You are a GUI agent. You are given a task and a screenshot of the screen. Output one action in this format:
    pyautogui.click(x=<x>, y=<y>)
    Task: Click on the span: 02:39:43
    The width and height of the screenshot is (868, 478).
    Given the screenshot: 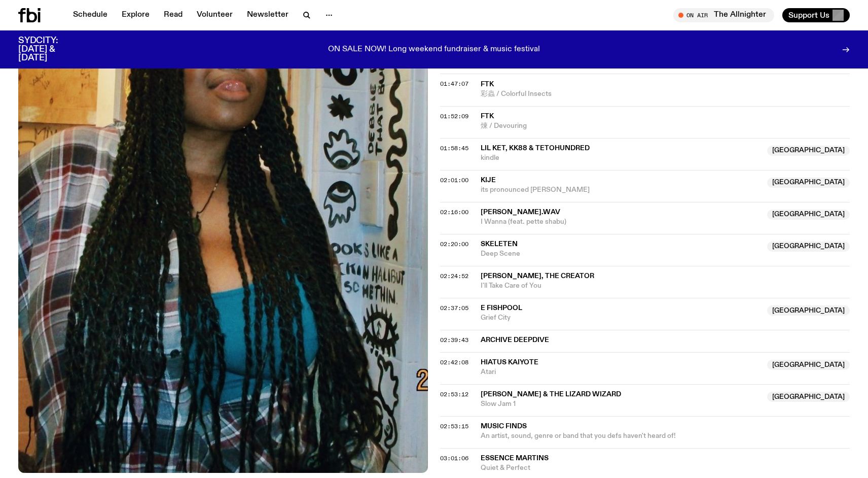 What is the action you would take?
    pyautogui.click(x=454, y=340)
    